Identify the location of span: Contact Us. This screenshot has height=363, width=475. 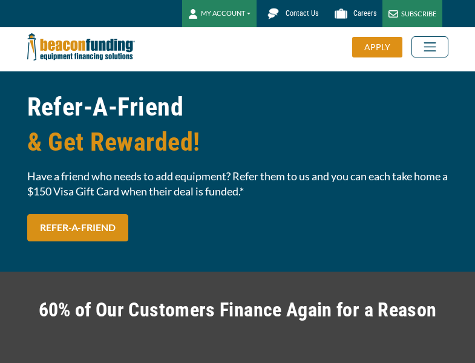
(302, 13).